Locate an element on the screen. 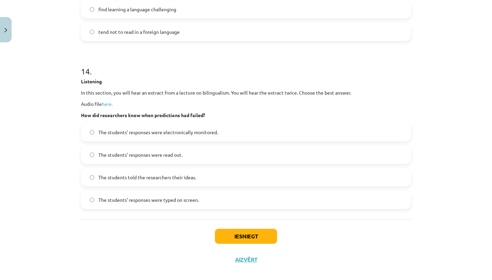  span: The students’ responses were typed on screen. is located at coordinates (149, 200).